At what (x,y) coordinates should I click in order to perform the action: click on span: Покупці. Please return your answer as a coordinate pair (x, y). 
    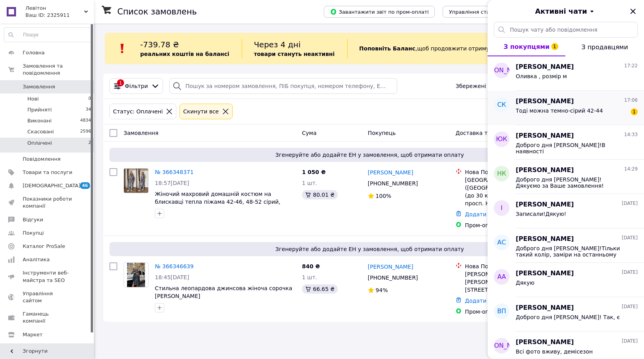
    Looking at the image, I should click on (34, 233).